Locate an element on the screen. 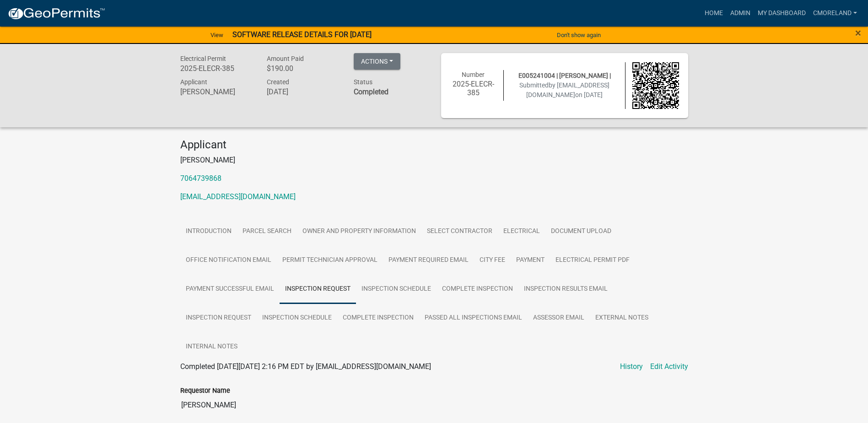  label: Requestor Name is located at coordinates (205, 390).